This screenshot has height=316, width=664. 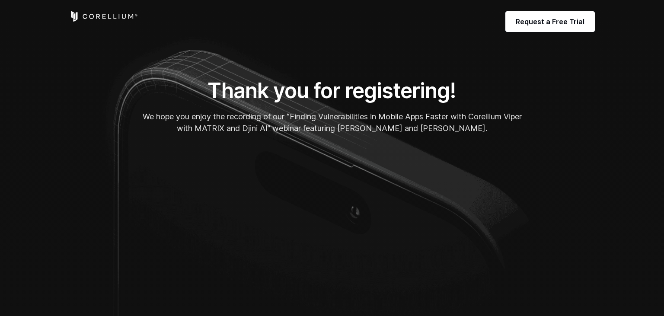 What do you see at coordinates (332, 91) in the screenshot?
I see `h1: Thank you for registering!` at bounding box center [332, 91].